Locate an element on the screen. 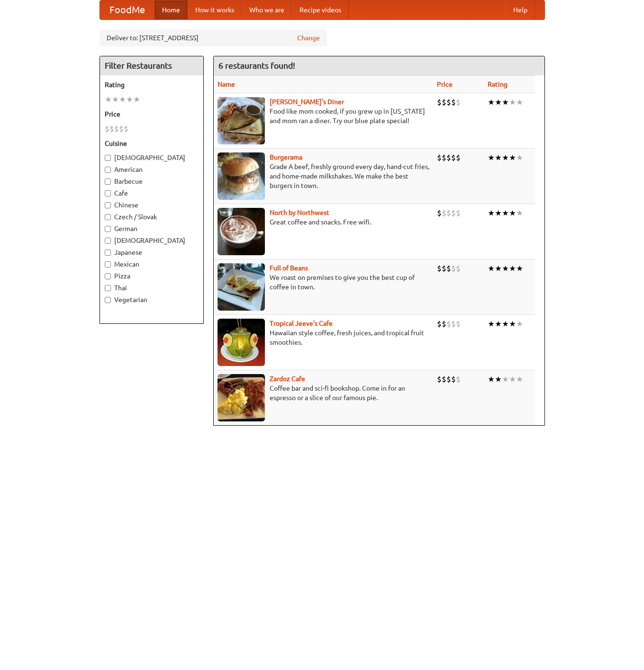 Image resolution: width=644 pixels, height=670 pixels. input: Czech / Slovak is located at coordinates (107, 217).